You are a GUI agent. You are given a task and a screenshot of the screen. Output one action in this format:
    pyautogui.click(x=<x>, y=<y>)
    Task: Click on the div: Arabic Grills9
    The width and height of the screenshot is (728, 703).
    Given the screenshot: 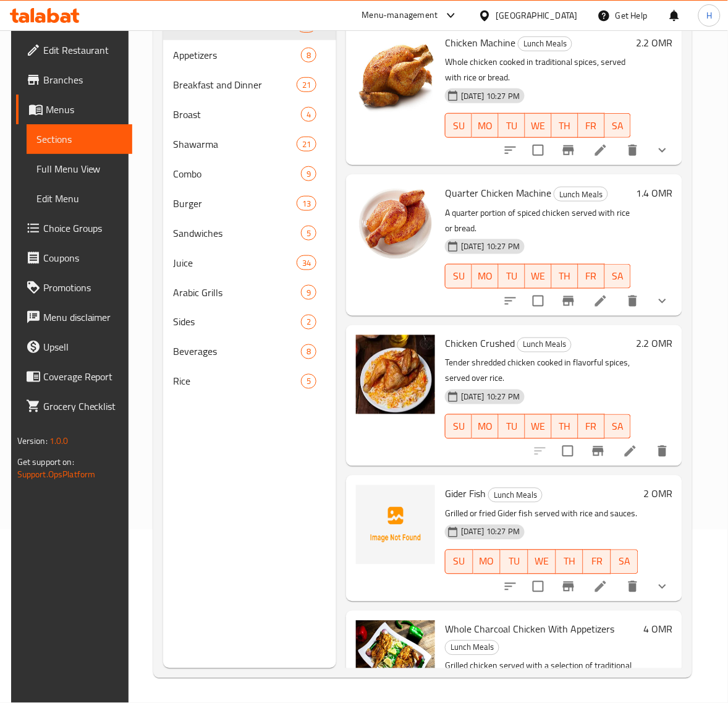 What is the action you would take?
    pyautogui.click(x=250, y=293)
    